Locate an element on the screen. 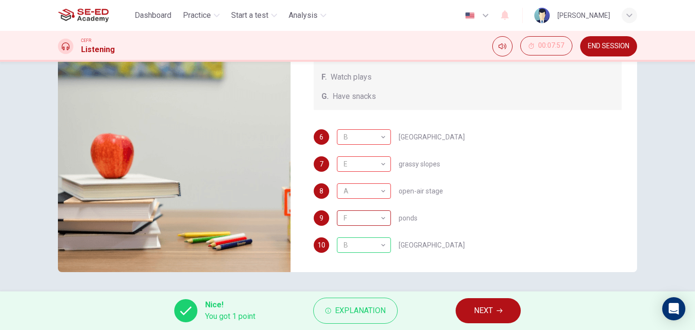 This screenshot has height=330, width=695. a: Dashboard is located at coordinates (153, 15).